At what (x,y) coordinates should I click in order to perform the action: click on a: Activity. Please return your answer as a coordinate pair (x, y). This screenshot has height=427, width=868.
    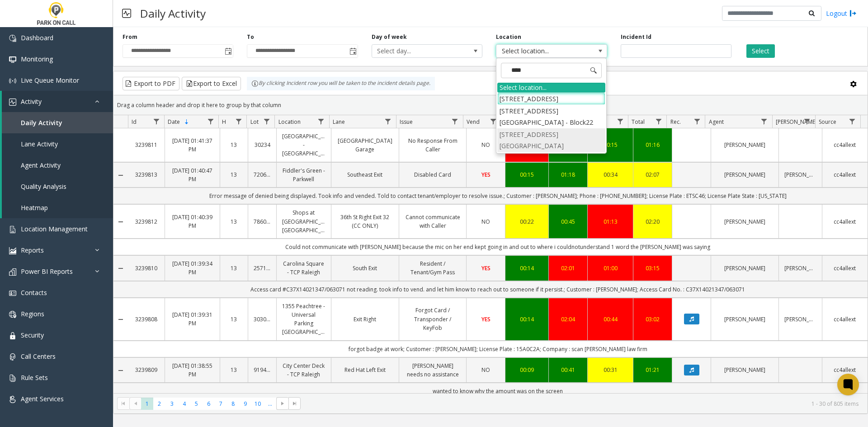
    Looking at the image, I should click on (57, 101).